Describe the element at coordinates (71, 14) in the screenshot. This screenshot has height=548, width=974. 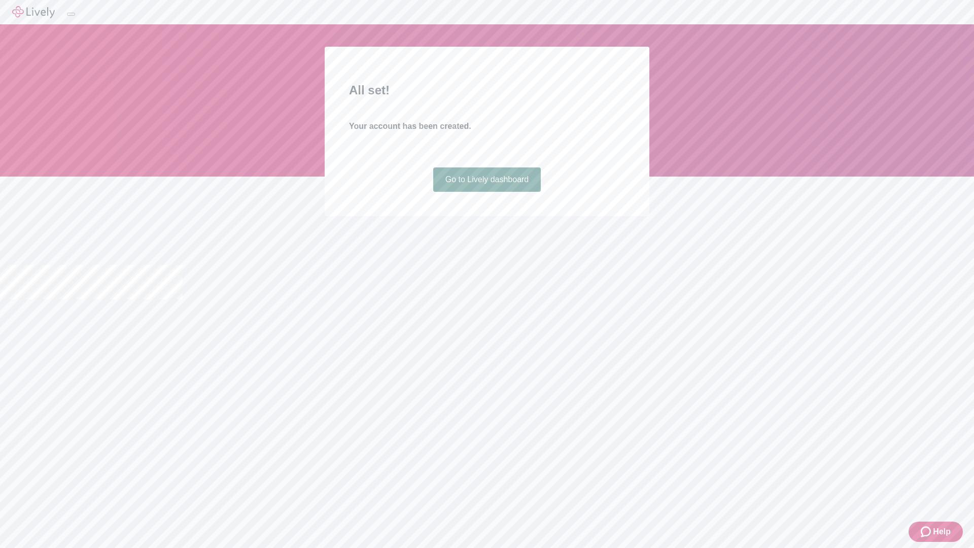
I see `button: Log out` at that location.